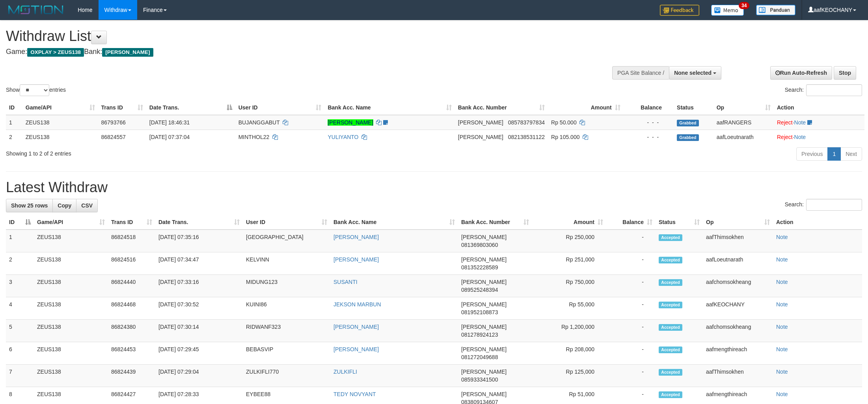 The image size is (868, 404). I want to click on select: Showentries, so click(34, 91).